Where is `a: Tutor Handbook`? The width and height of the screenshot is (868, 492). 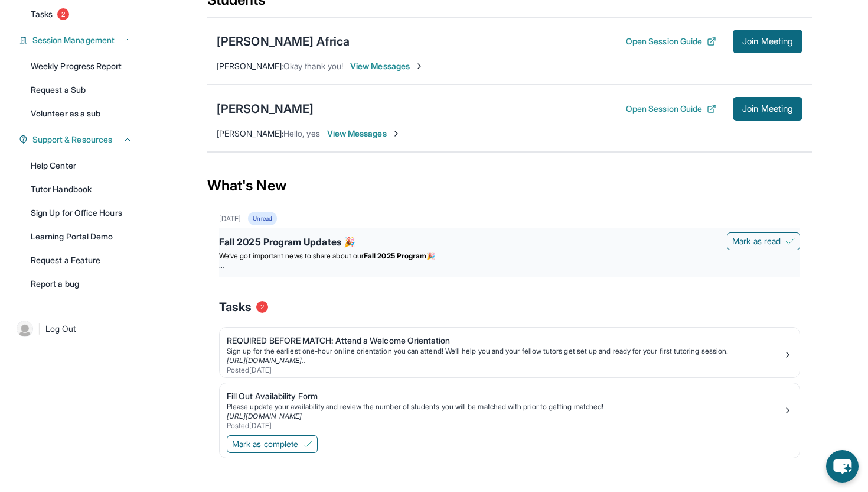 a: Tutor Handbook is located at coordinates (81, 189).